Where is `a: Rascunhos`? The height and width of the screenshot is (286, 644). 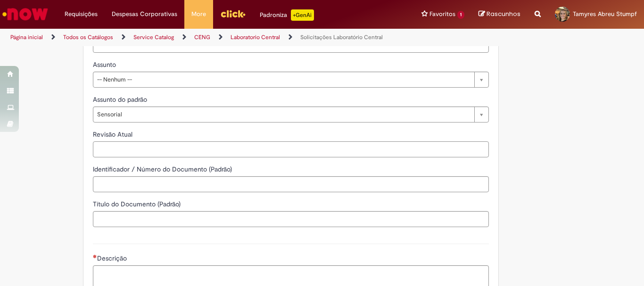
a: Rascunhos is located at coordinates (499, 14).